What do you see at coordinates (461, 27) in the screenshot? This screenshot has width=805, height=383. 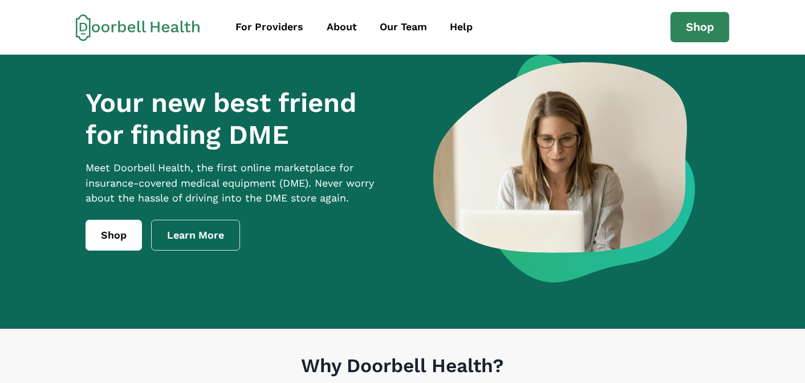 I see `div: Help` at bounding box center [461, 27].